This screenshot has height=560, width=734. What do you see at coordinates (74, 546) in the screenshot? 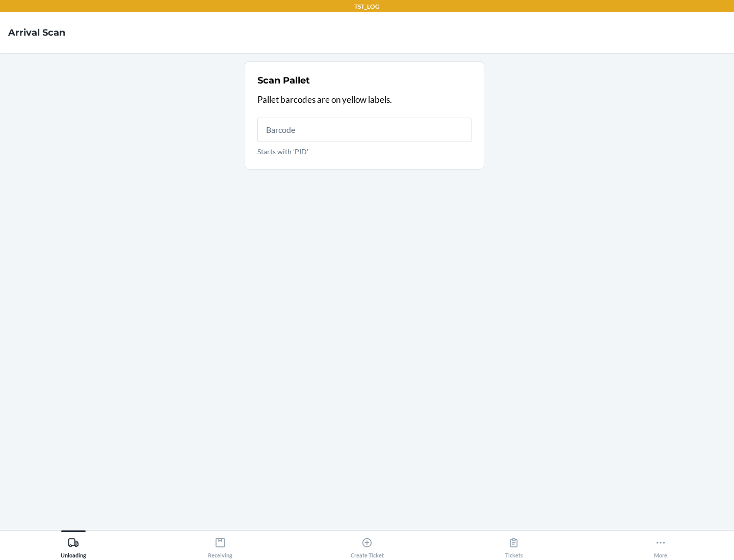
I see `div: Unloading` at bounding box center [74, 546].